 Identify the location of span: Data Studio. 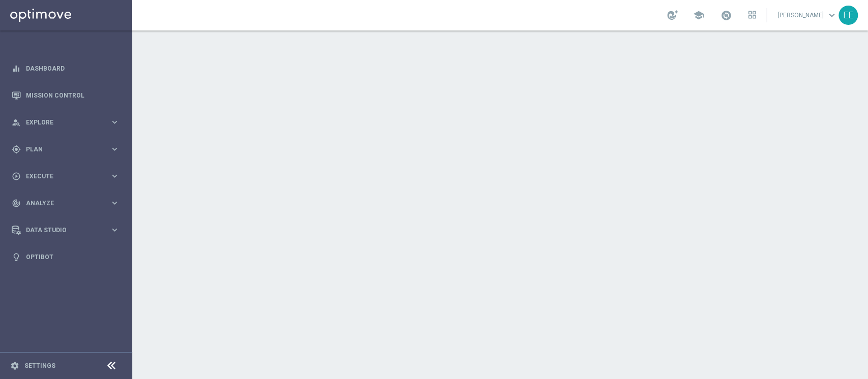
(68, 230).